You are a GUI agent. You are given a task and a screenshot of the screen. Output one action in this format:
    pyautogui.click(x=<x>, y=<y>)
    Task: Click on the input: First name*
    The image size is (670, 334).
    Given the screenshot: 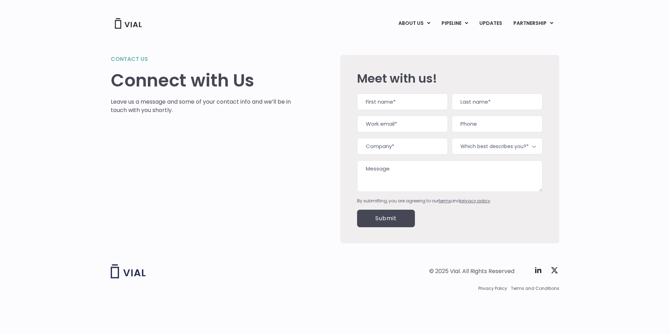 What is the action you would take?
    pyautogui.click(x=403, y=102)
    